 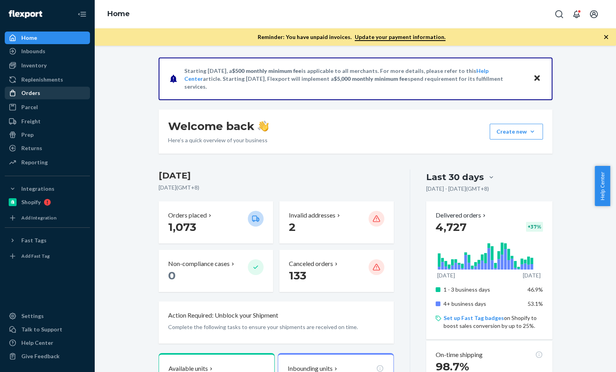 What do you see at coordinates (455, 177) in the screenshot?
I see `div: Last 30 days` at bounding box center [455, 177].